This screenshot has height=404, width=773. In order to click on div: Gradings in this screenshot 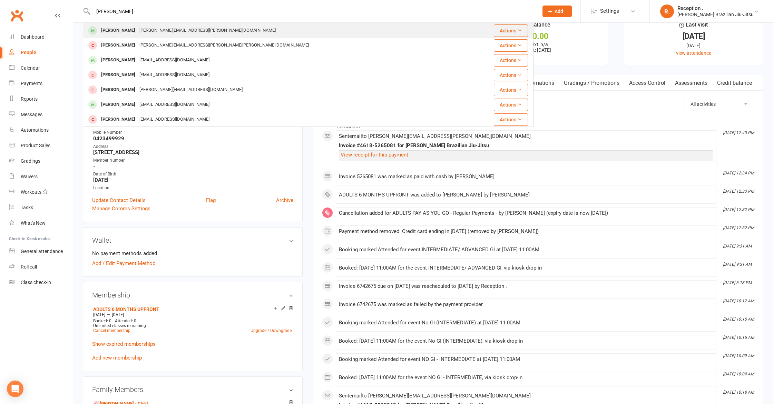, I will do `click(30, 161)`.